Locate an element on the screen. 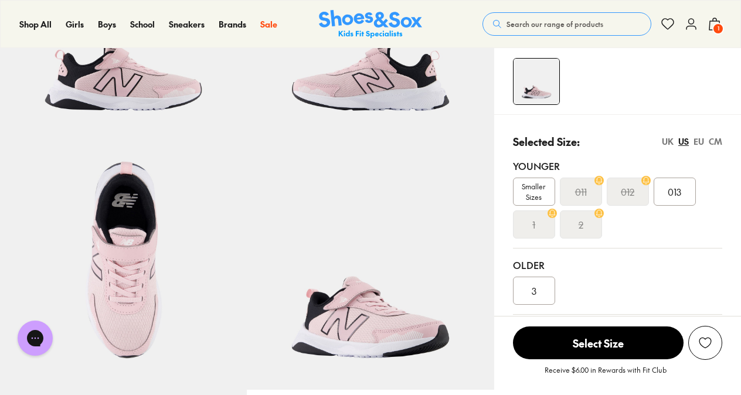 Image resolution: width=741 pixels, height=395 pixels. span: School is located at coordinates (142, 24).